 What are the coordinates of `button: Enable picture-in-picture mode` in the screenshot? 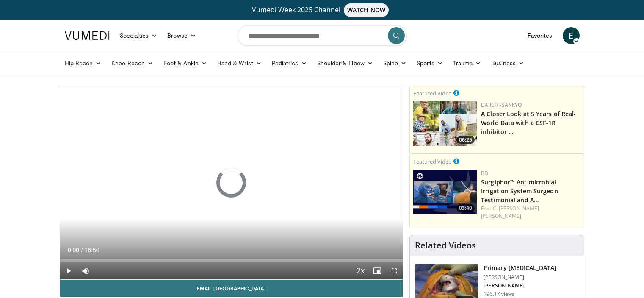 It's located at (377, 271).